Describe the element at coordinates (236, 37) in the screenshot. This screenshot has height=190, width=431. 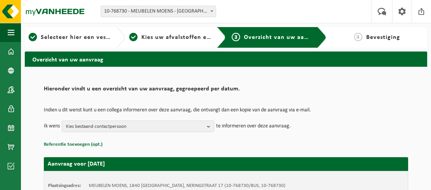
I see `span: 3` at that location.